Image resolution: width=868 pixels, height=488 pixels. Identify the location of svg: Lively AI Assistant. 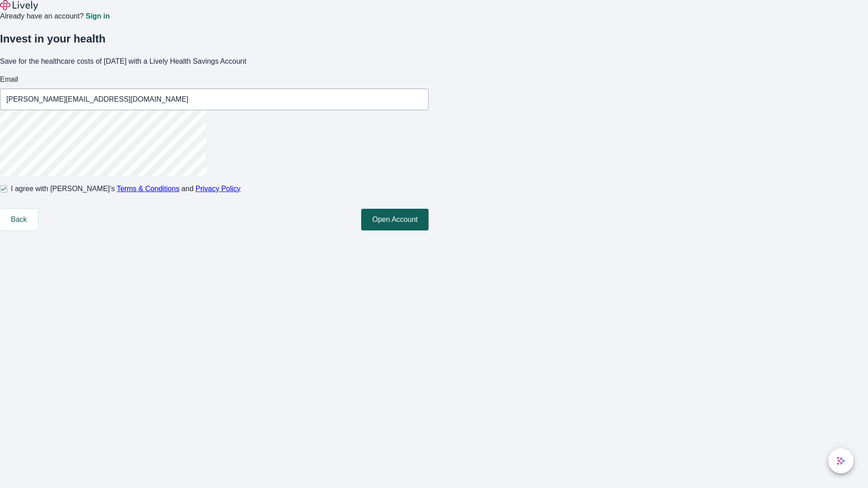
(841, 461).